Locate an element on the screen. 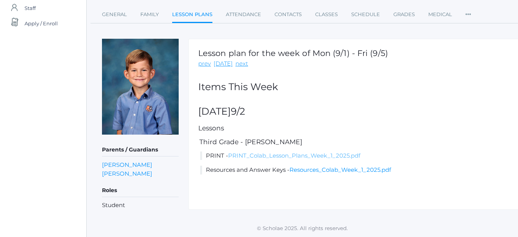 The image size is (518, 237). a: Resources_Colab_Week_1_2025.pdf is located at coordinates (340, 169).